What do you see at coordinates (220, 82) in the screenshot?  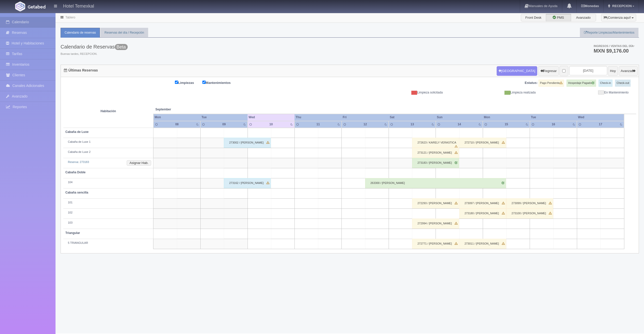 I see `label: Mantenimientos` at bounding box center [220, 82].